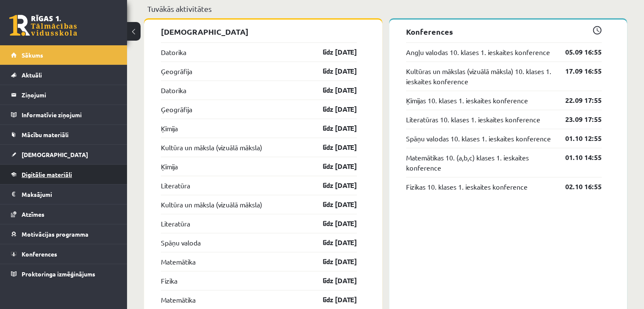 This screenshot has height=309, width=644. I want to click on legend: Informatīvie ziņojumi, so click(69, 115).